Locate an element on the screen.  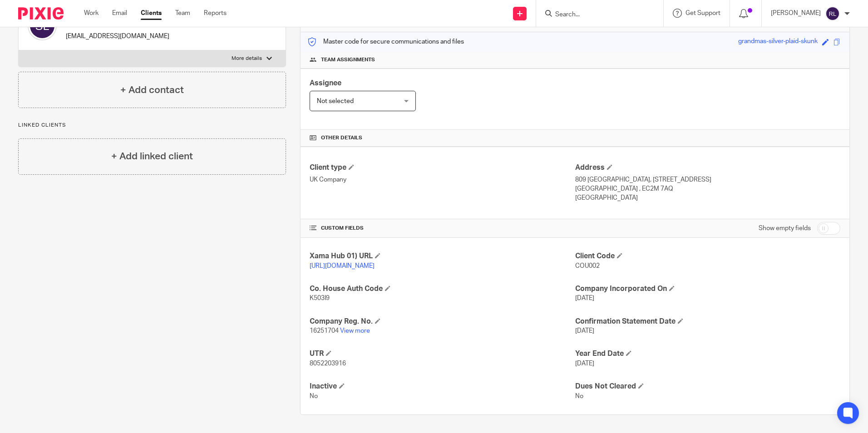
span: 16251704 is located at coordinates (324, 331).